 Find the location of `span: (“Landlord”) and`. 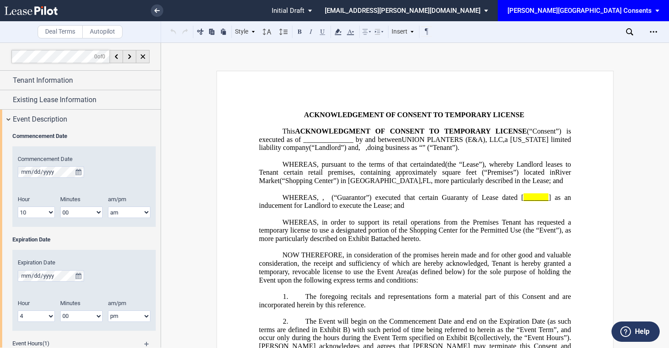

span: (“Landlord”) and is located at coordinates (334, 148).